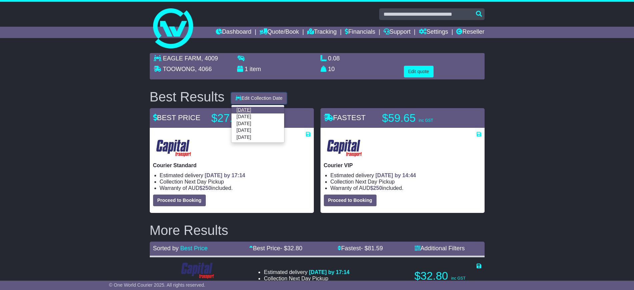 This screenshot has height=290, width=634. Describe the element at coordinates (448, 276) in the screenshot. I see `p: $32.80` at that location.